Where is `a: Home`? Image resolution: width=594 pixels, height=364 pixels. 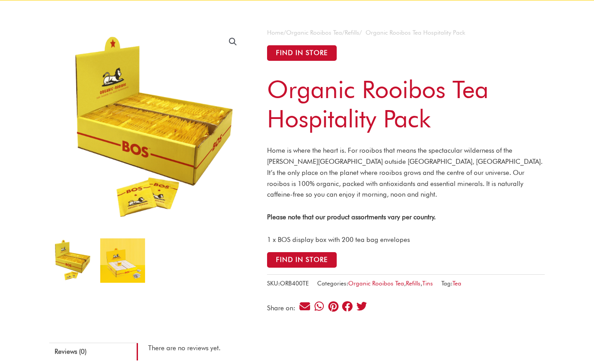 a: Home is located at coordinates (275, 32).